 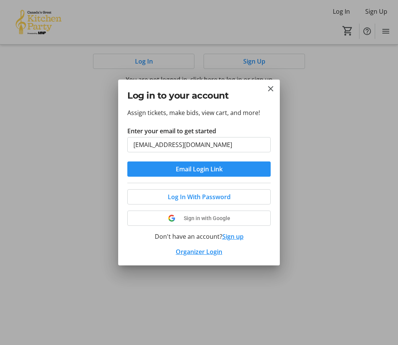 What do you see at coordinates (207, 218) in the screenshot?
I see `span: Sign in with Google` at bounding box center [207, 218].